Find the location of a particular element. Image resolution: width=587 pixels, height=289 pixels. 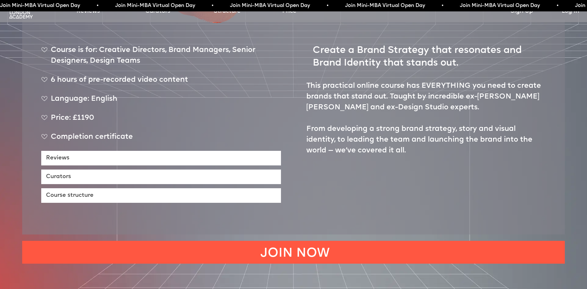

a: JOIN NOW is located at coordinates (293, 252).